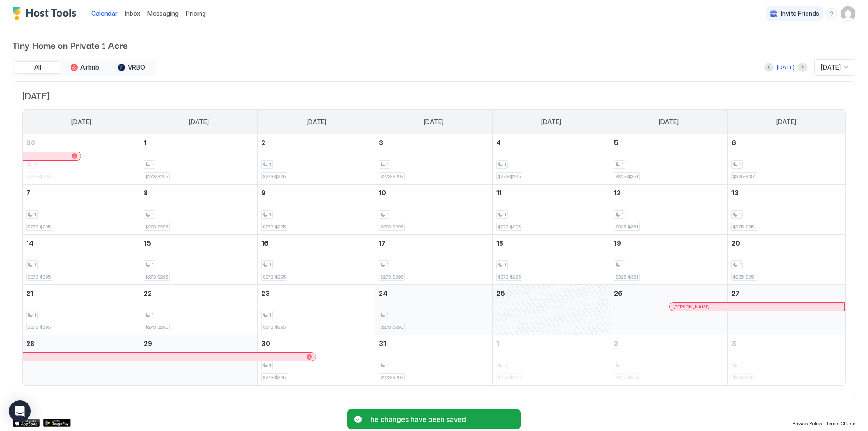 This screenshot has width=868, height=431. Describe the element at coordinates (81, 344) in the screenshot. I see `a: December 28, 2025` at that location.